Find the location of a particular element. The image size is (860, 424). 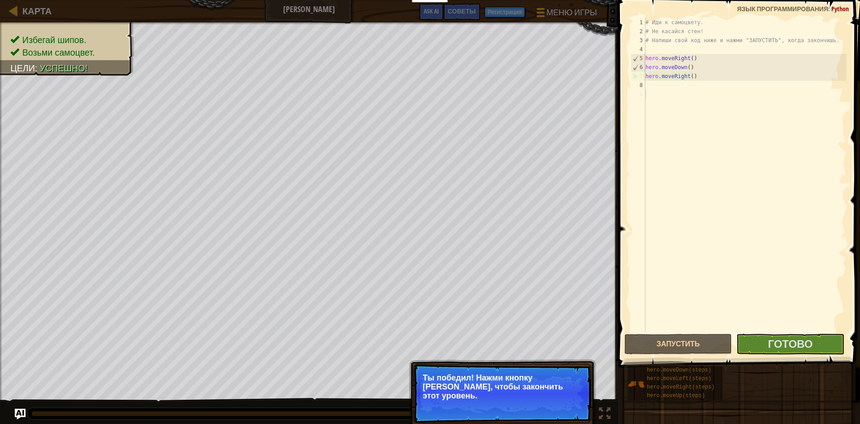

img: portrait.png is located at coordinates (636, 384).